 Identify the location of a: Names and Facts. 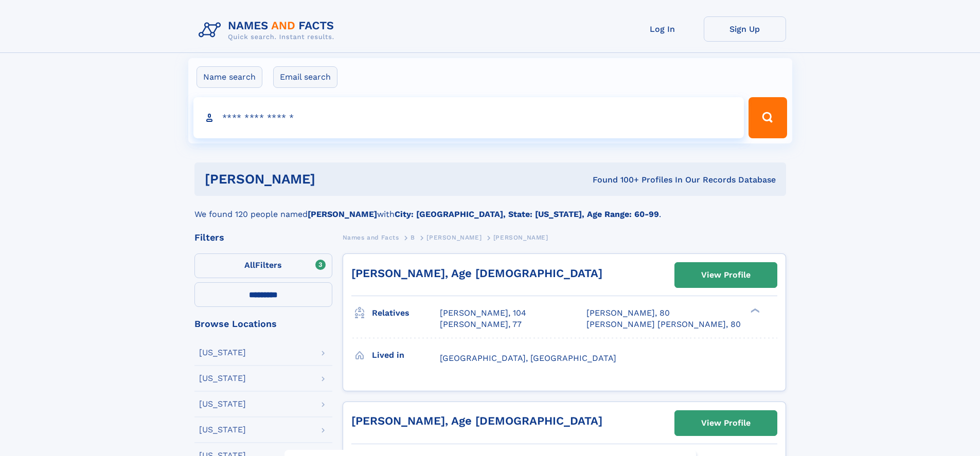
(371, 238).